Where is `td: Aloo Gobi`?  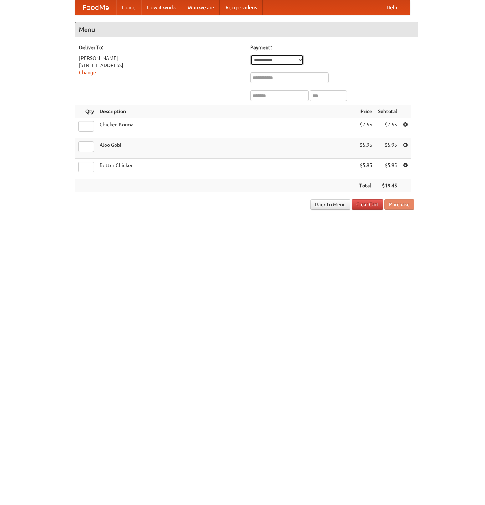
td: Aloo Gobi is located at coordinates (227, 149).